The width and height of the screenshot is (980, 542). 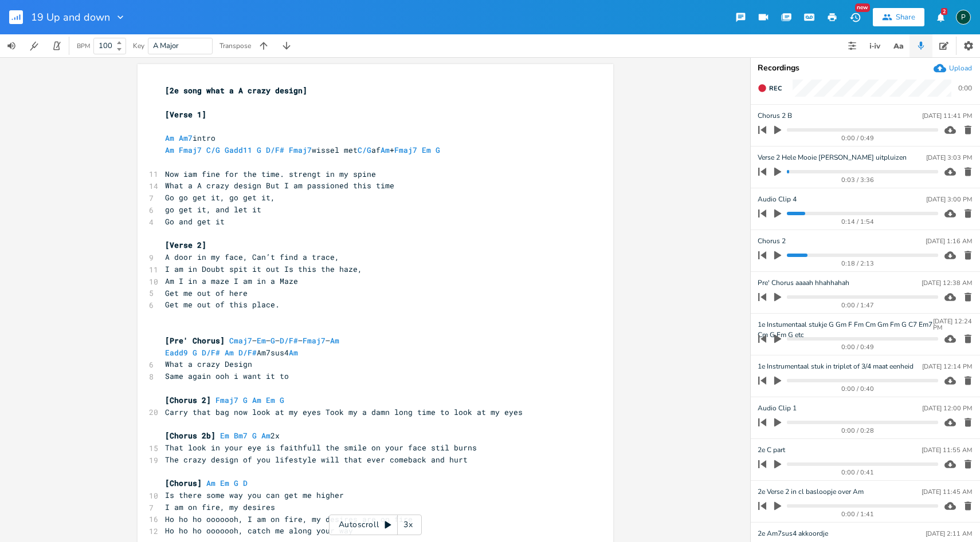 What do you see at coordinates (965, 88) in the screenshot?
I see `div: 0:00` at bounding box center [965, 88].